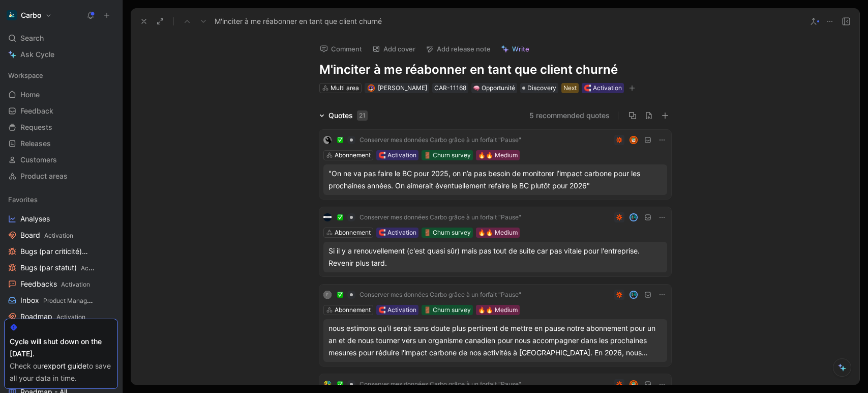 The image size is (868, 393). I want to click on button: Comment, so click(341, 49).